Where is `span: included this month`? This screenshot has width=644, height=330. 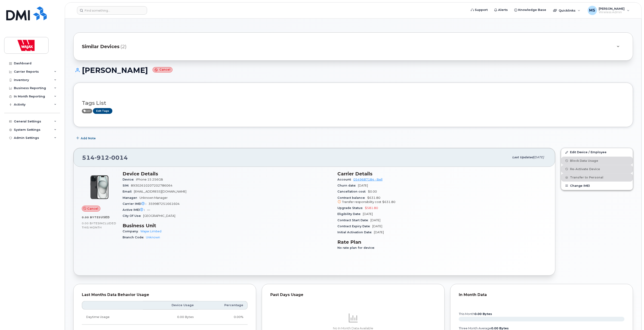 span: included this month is located at coordinates (99, 225).